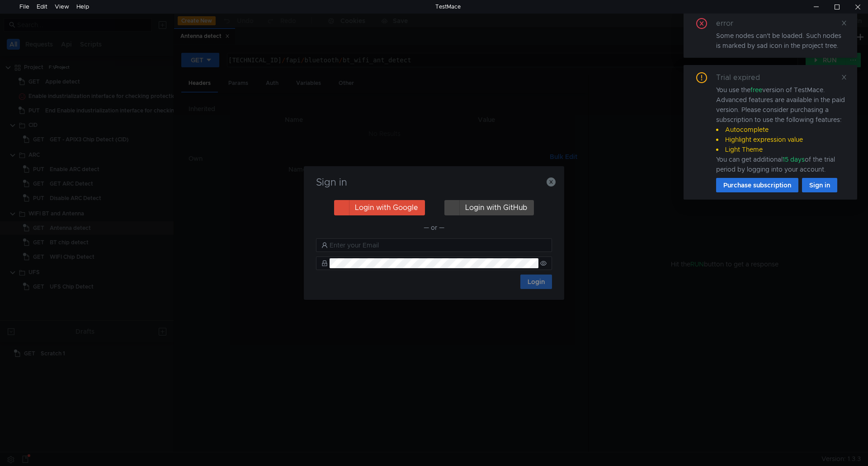  Describe the element at coordinates (793, 160) in the screenshot. I see `span: 15 days` at that location.